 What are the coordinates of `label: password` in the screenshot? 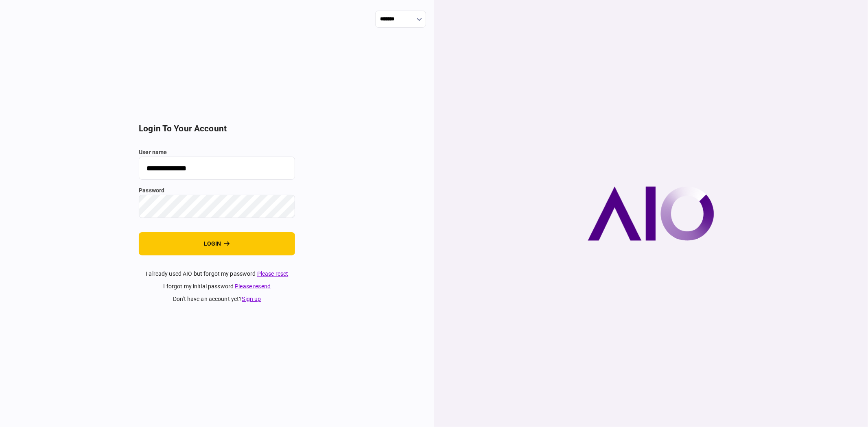 It's located at (217, 190).